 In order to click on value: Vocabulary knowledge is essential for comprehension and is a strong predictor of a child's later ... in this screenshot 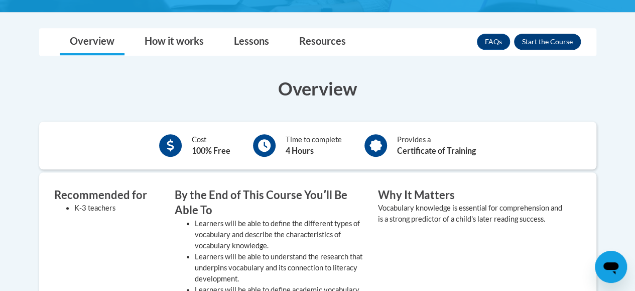, I will do `click(470, 213)`.